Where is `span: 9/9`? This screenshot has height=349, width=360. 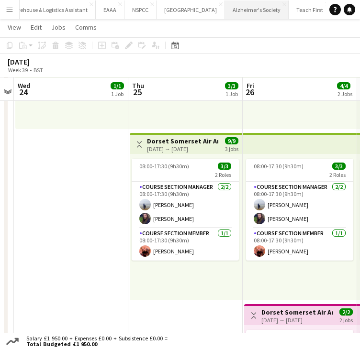 span: 9/9 is located at coordinates (232, 141).